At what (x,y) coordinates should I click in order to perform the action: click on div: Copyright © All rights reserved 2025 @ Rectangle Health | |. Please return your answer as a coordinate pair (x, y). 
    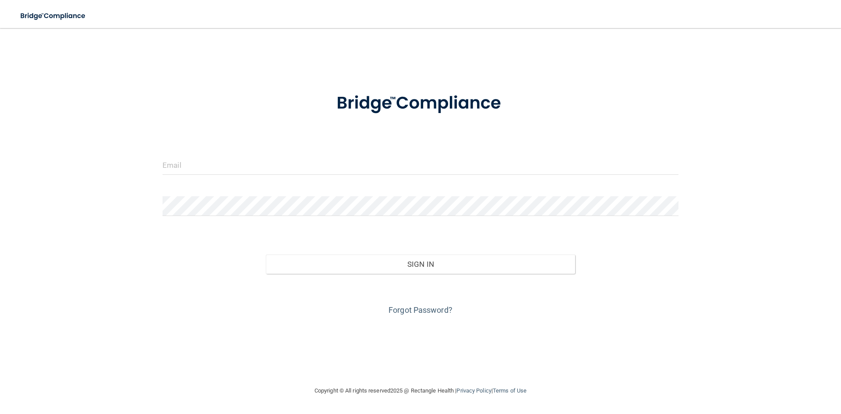
    Looking at the image, I should click on (420, 391).